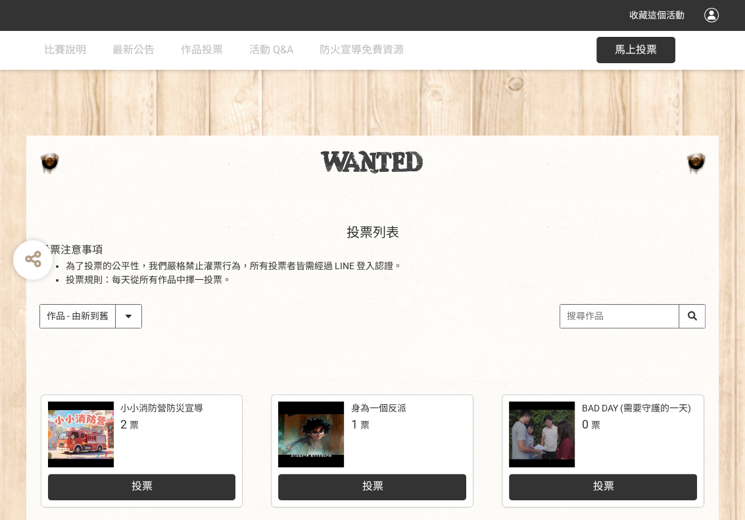 The height and width of the screenshot is (520, 745). What do you see at coordinates (362, 49) in the screenshot?
I see `span: 防火宣導免費資源` at bounding box center [362, 49].